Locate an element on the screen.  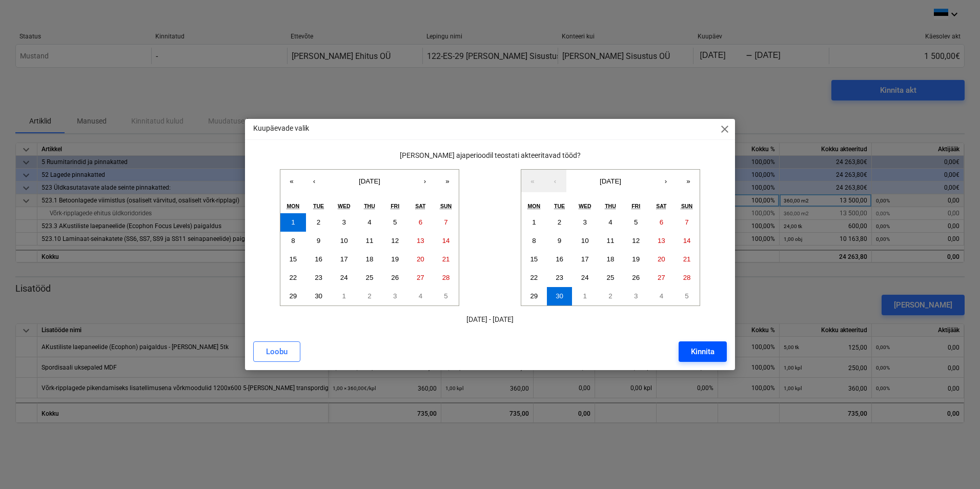
button: September 29, 2025 is located at coordinates (534, 296).